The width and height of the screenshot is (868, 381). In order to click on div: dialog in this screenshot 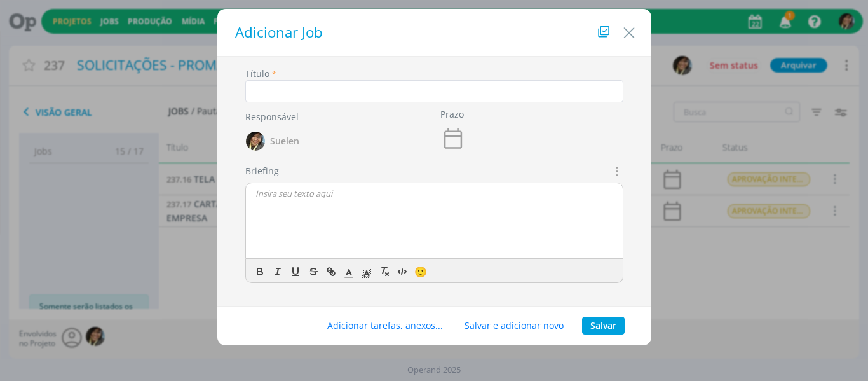, I will do `click(434, 176)`.